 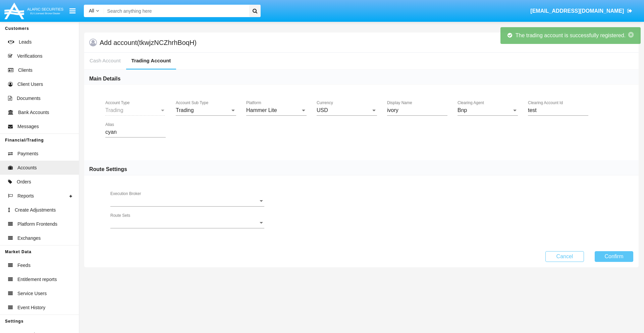 I want to click on span: Verifications, so click(x=30, y=56).